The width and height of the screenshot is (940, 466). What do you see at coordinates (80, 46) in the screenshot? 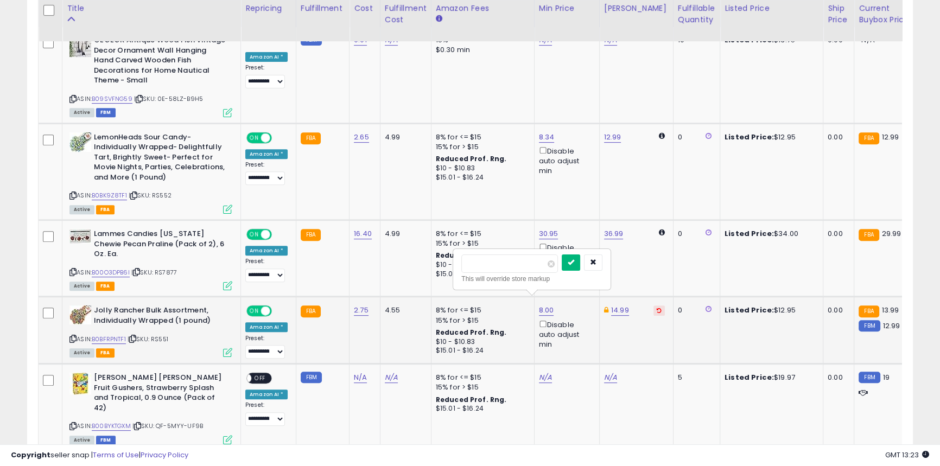
I see `img: 619QlqaiigS._SL40_.jpg` at bounding box center [80, 46].